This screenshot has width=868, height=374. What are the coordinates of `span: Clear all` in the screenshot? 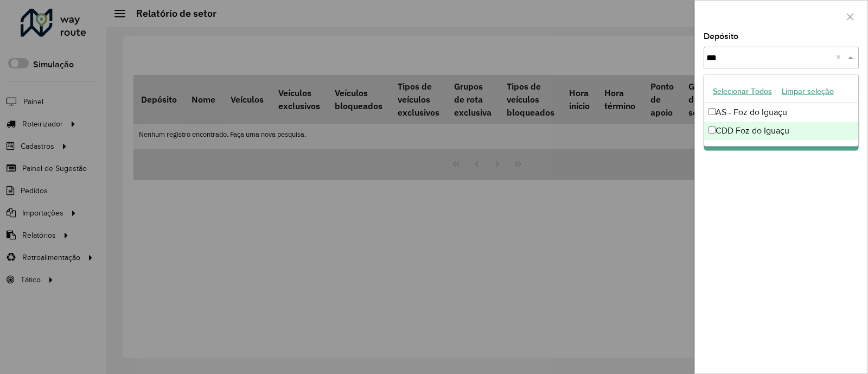 It's located at (840, 58).